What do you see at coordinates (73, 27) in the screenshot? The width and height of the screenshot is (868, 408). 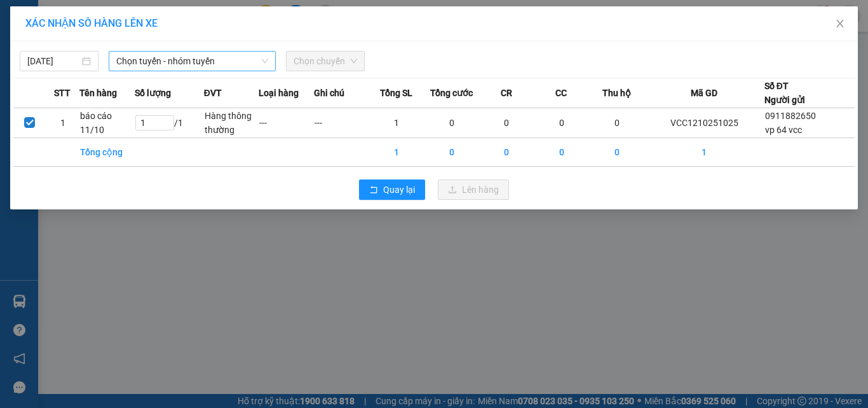 I see `span: VP gửi:` at bounding box center [73, 27].